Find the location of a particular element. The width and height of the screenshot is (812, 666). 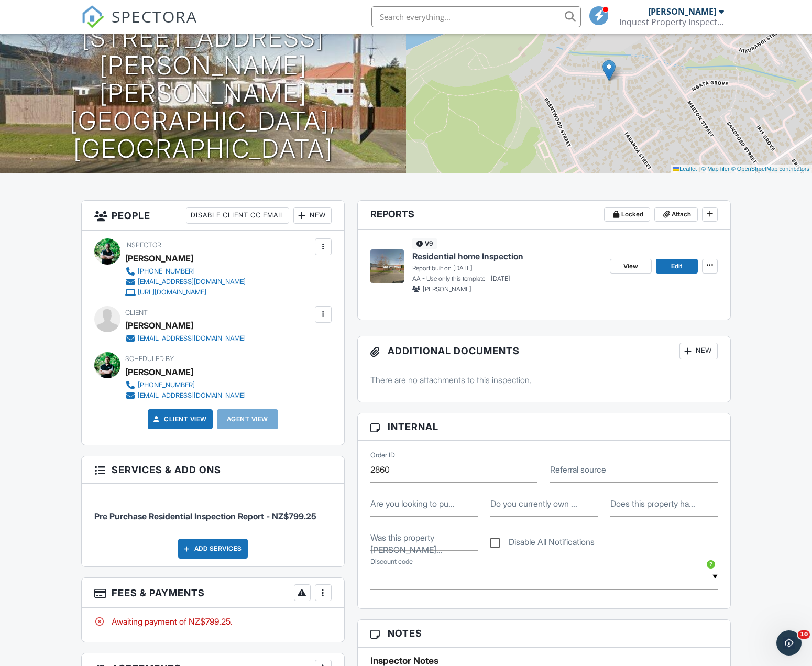

label: Does this property have monolithic cladding? is located at coordinates (653, 504).